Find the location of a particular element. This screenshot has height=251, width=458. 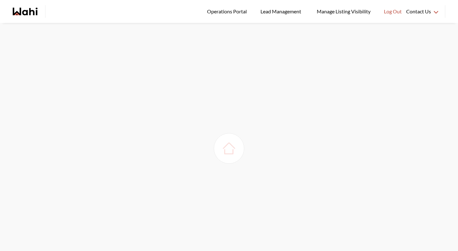

span: Lead Management is located at coordinates (282, 11).